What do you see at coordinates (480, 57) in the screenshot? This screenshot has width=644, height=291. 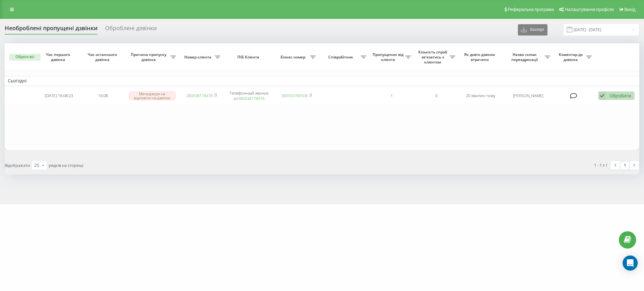 I see `span: Як довго дзвінок втрачено` at bounding box center [480, 57].